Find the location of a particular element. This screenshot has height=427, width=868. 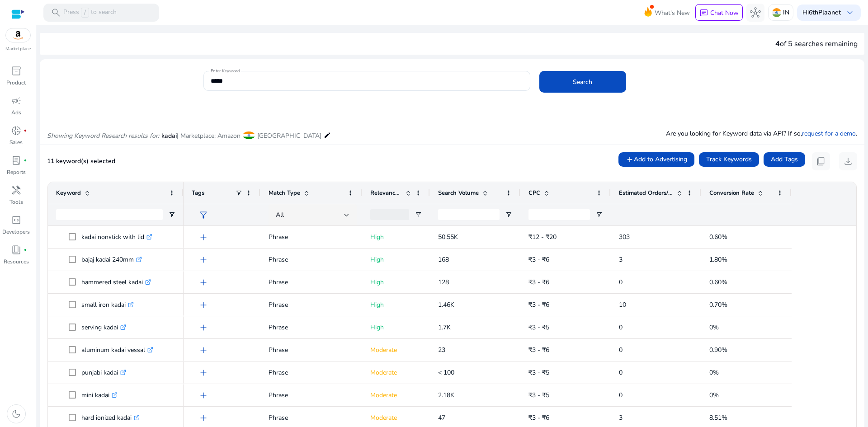

p: Are you looking for Keyword data via API? If so, . is located at coordinates (762, 133).